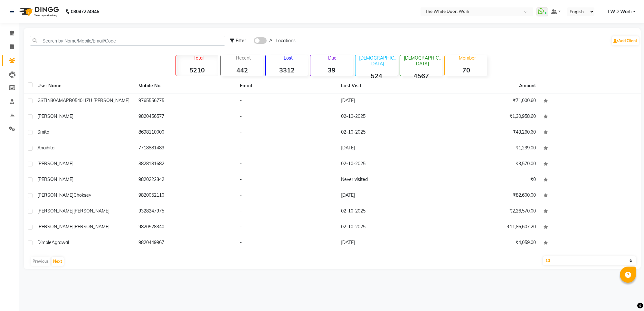  I want to click on span: Dimple, so click(44, 242).